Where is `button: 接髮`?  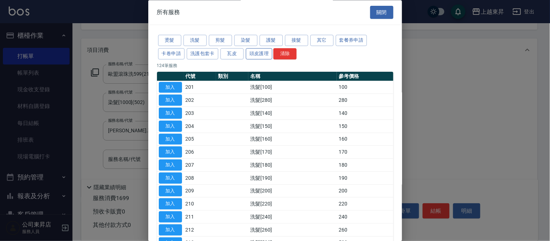
button: 接髮 is located at coordinates (297, 41).